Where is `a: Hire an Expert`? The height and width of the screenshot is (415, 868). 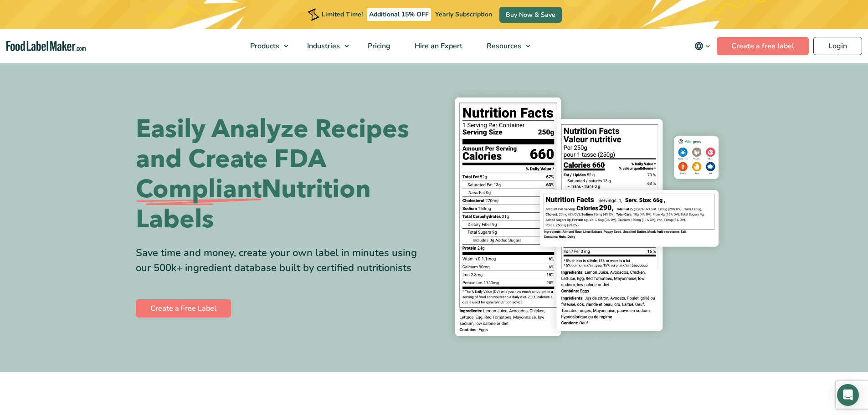 a: Hire an Expert is located at coordinates (437, 46).